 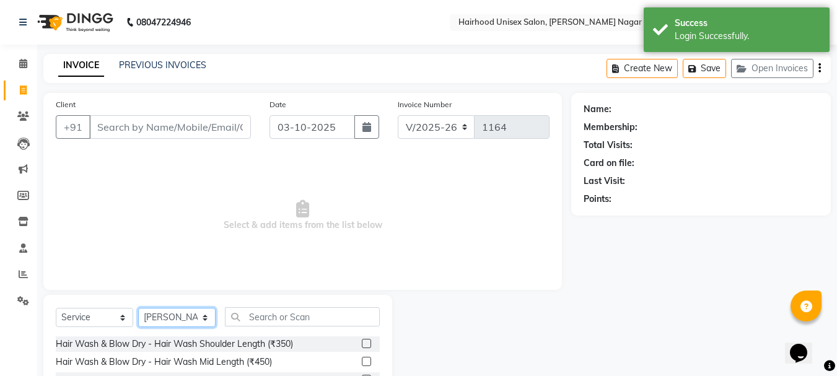 I want to click on div: Name:, so click(x=597, y=109).